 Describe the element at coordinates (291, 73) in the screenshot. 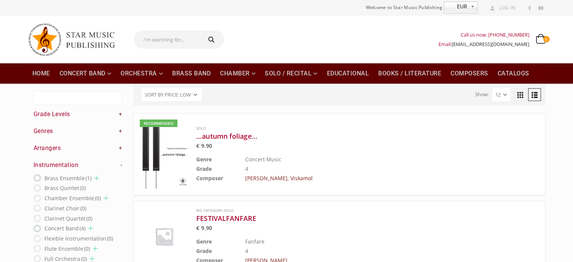

I see `a: Solo / Recital` at that location.